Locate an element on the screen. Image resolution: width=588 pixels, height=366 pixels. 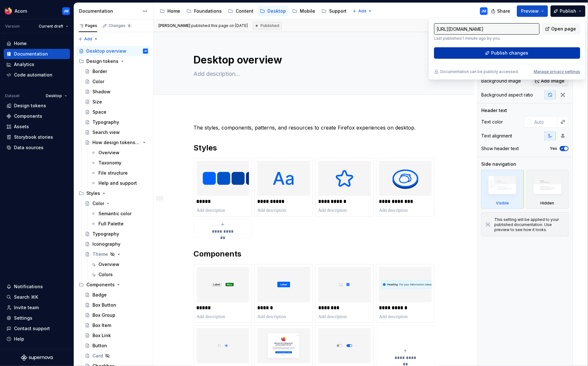
a: Assets is located at coordinates (37, 127).